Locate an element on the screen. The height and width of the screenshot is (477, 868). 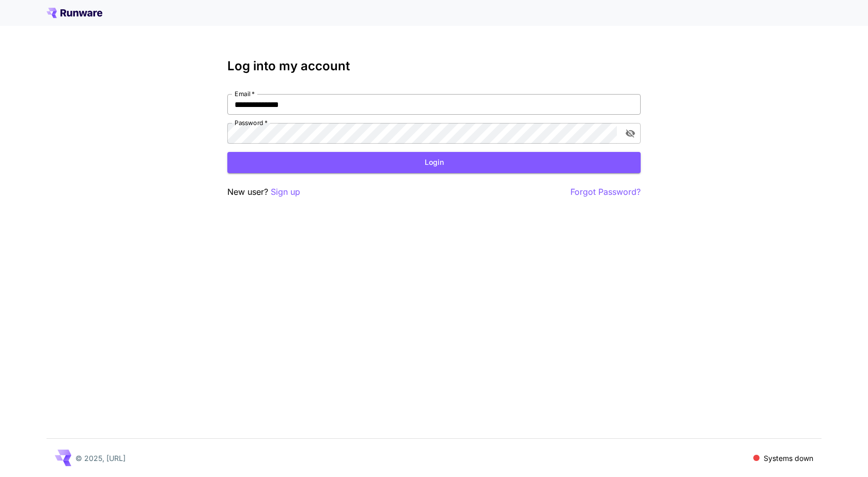
button: toggle password visibility is located at coordinates (630, 134).